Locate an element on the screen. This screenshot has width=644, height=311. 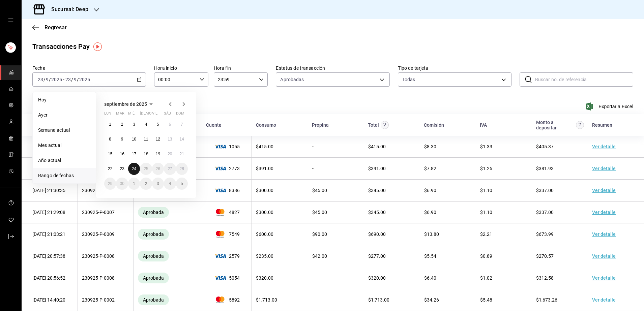
div: IVA is located at coordinates (483, 125).